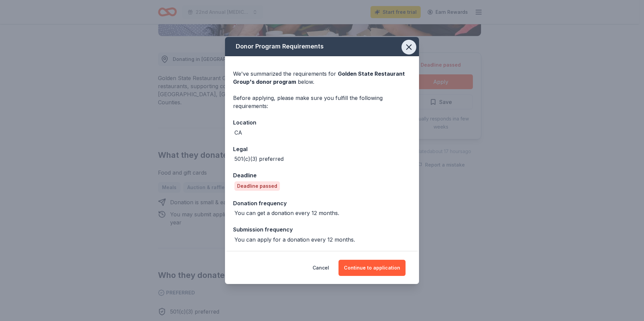  Describe the element at coordinates (322, 230) in the screenshot. I see `div: Submission frequency` at that location.